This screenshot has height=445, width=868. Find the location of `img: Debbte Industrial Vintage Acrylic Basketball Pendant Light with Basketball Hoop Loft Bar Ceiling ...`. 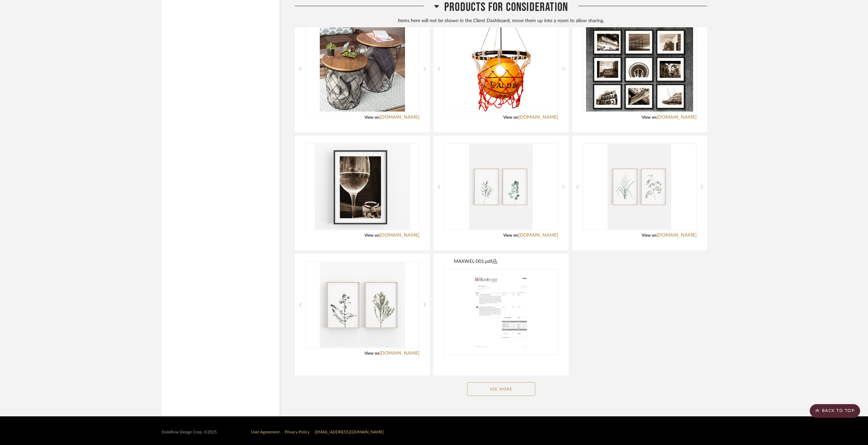

img: Debbte Industrial Vintage Acrylic Basketball Pendant Light with Basketball Hoop Loft Bar Ceiling ... is located at coordinates (501, 69).